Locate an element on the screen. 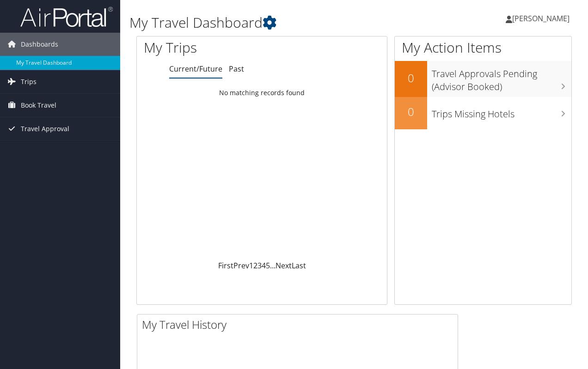 The image size is (588, 369). h3: Trips Missing Hotels is located at coordinates (501, 112).